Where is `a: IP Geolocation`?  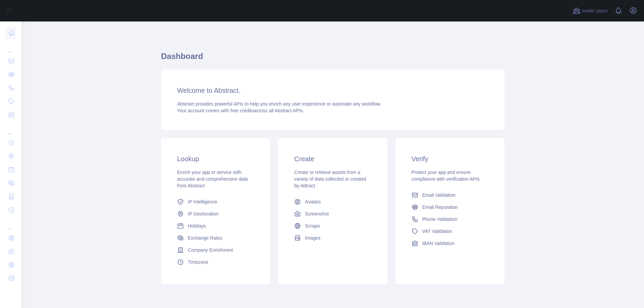 a: IP Geolocation is located at coordinates (216, 214).